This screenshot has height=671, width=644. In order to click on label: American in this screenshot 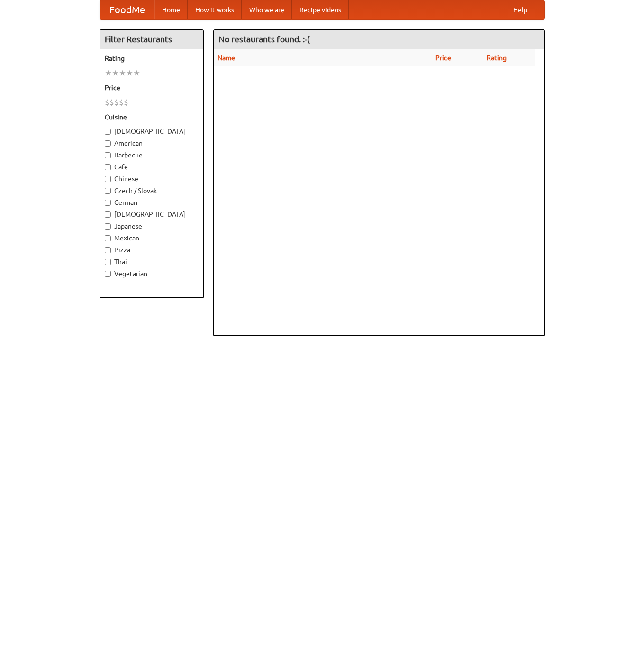, I will do `click(151, 143)`.